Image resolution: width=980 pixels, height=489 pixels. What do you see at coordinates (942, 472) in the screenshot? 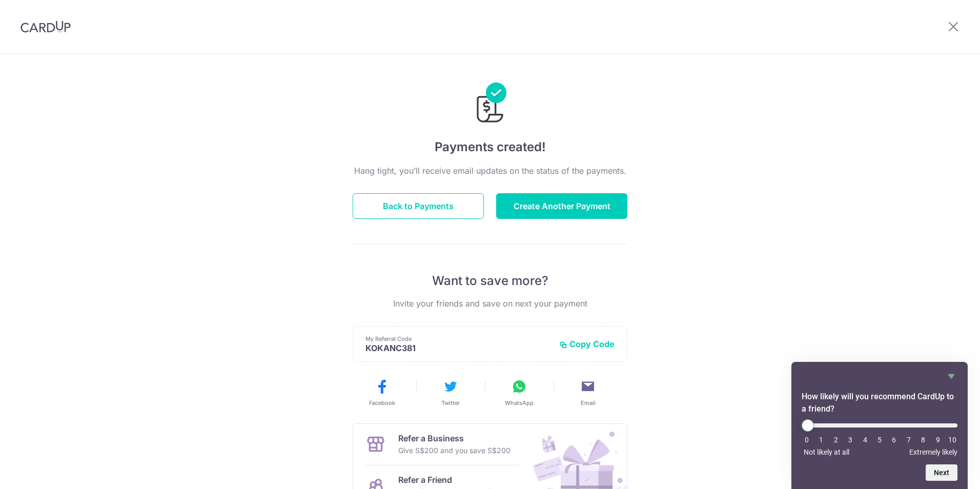
I see `button: Next question` at bounding box center [942, 472].